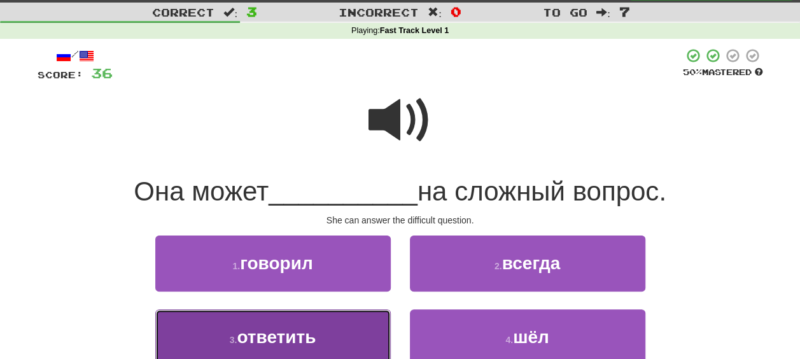 This screenshot has height=359, width=800. I want to click on span: Она может, so click(201, 191).